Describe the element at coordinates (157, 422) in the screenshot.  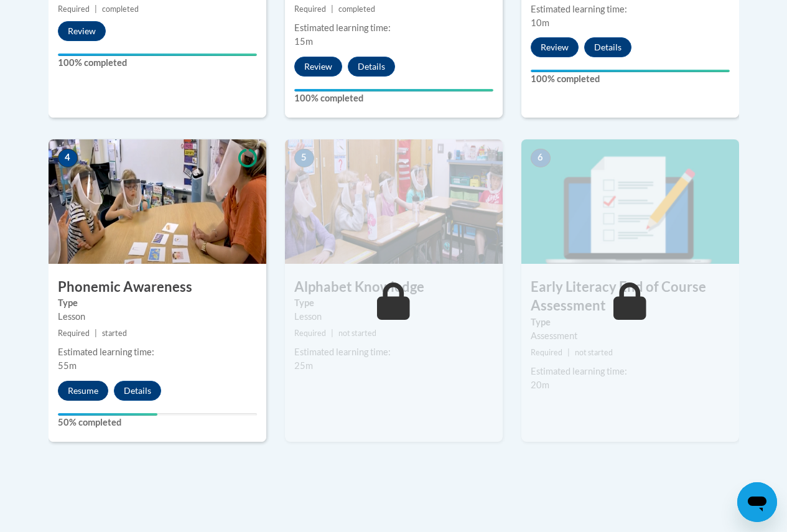
I see `label: 50% completed` at that location.